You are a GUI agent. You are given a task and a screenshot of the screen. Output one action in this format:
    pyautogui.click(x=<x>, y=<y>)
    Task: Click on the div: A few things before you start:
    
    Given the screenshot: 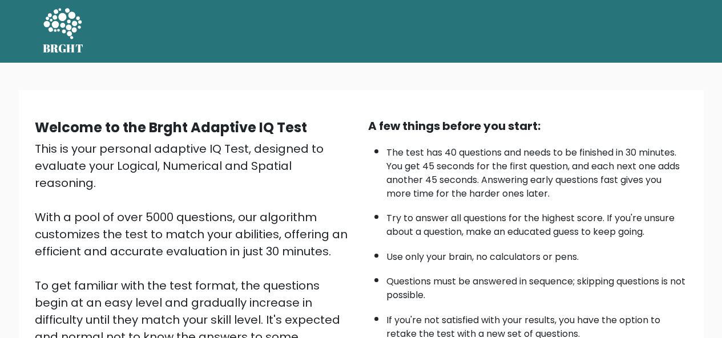 What is the action you would take?
    pyautogui.click(x=528, y=126)
    